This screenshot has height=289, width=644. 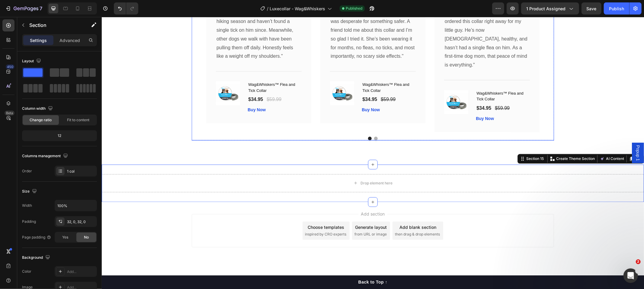 I want to click on span: Popup 1, so click(x=536, y=136).